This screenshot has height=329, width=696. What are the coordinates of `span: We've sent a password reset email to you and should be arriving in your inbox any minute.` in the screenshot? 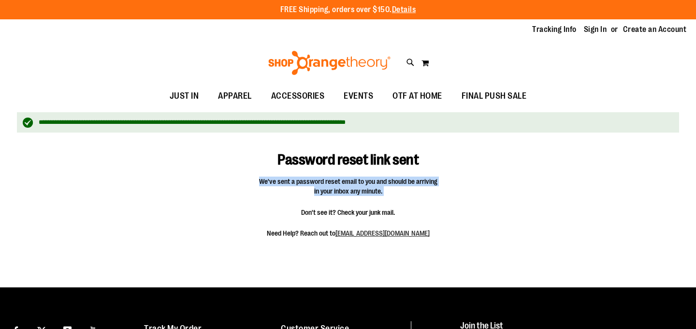 It's located at (348, 186).